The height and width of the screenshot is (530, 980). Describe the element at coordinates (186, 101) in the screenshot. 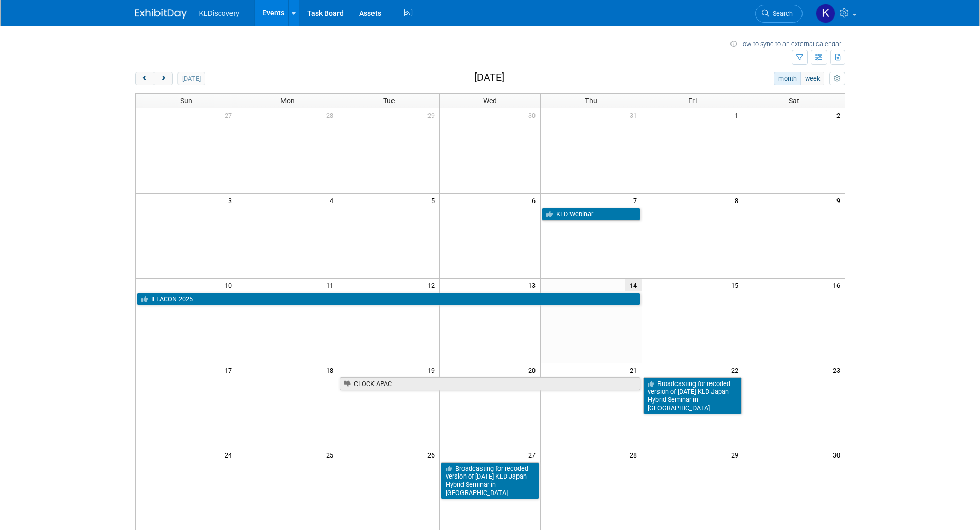

I see `span: Sun` at that location.